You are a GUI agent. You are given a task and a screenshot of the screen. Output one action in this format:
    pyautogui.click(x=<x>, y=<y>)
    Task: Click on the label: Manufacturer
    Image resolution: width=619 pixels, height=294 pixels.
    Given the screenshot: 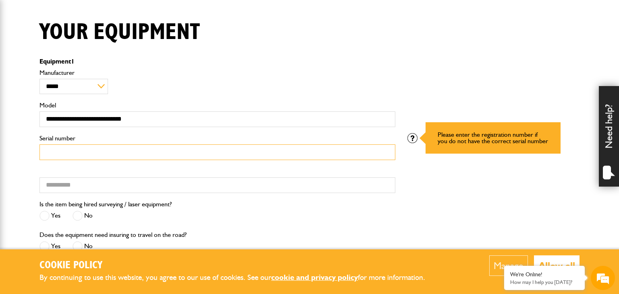 What is the action you would take?
    pyautogui.click(x=217, y=73)
    